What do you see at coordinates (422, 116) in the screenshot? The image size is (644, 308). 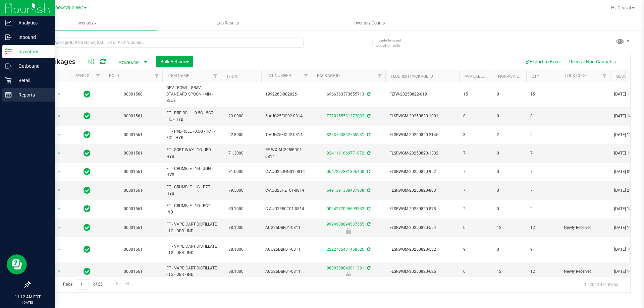 I see `span: FLSRWGM-20250820-1901` at bounding box center [422, 116].